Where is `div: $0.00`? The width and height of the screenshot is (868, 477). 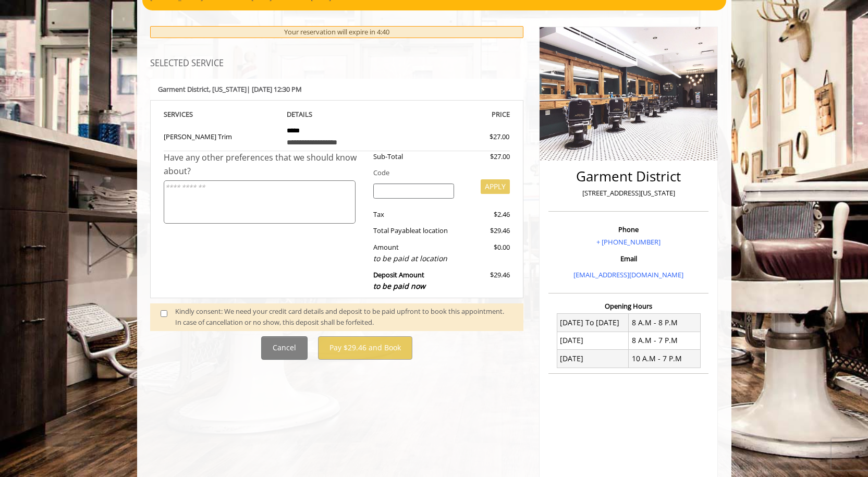 div: $0.00 is located at coordinates (485, 253).